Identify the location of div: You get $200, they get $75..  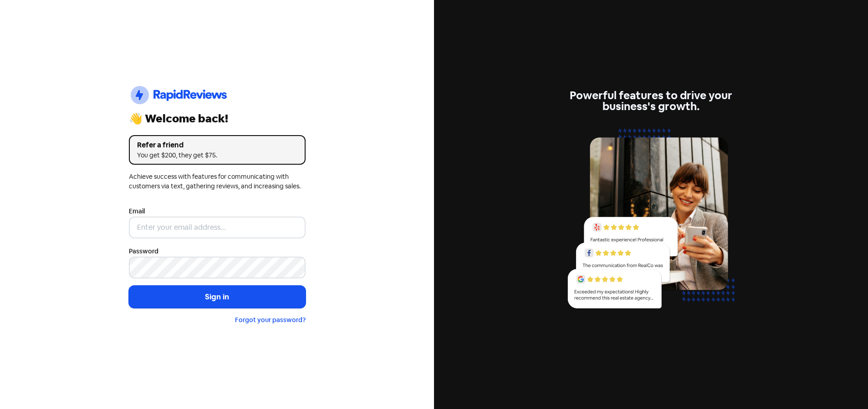
(217, 155).